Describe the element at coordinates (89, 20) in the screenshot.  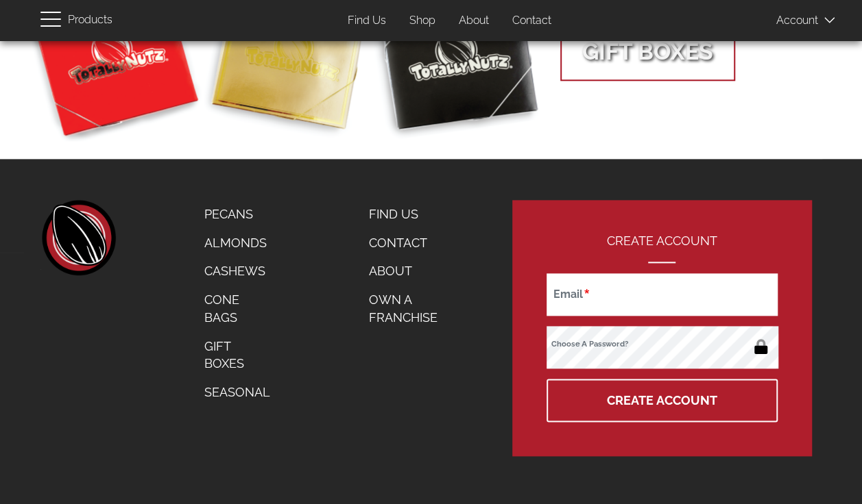
I see `span: Products` at that location.